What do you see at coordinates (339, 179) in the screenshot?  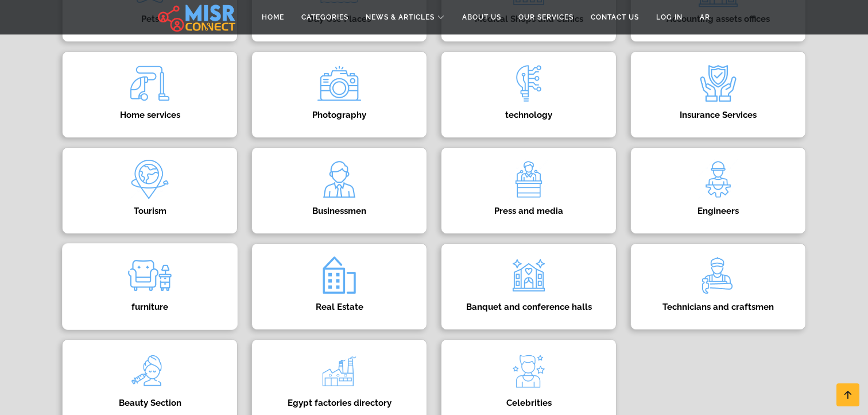 I see `img: XZWsDNEnNO8Xp7hCERa0.png` at bounding box center [339, 179].